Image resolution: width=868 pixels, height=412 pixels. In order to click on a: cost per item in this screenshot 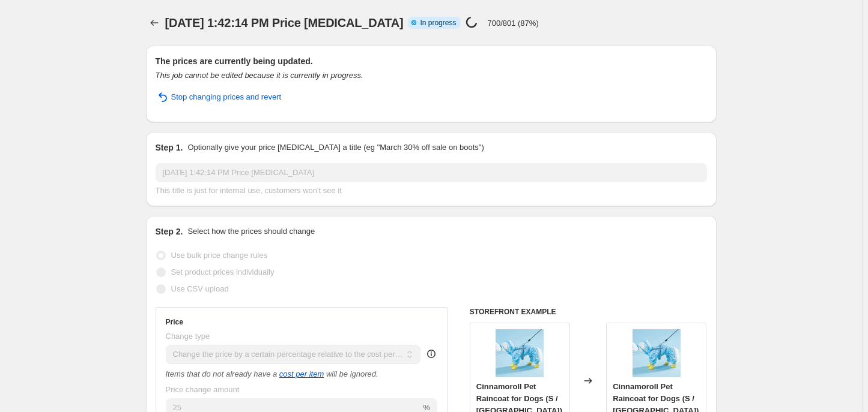, I will do `click(302, 374)`.